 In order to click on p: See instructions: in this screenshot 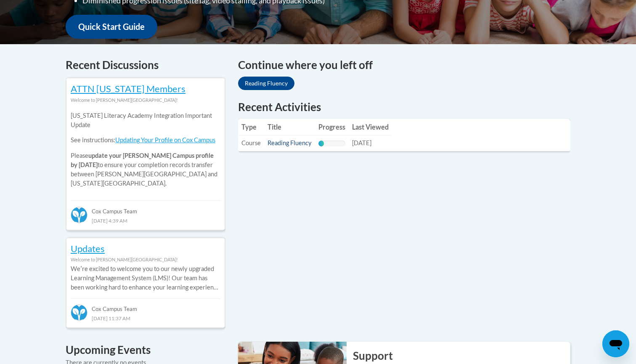, I will do `click(146, 140)`.